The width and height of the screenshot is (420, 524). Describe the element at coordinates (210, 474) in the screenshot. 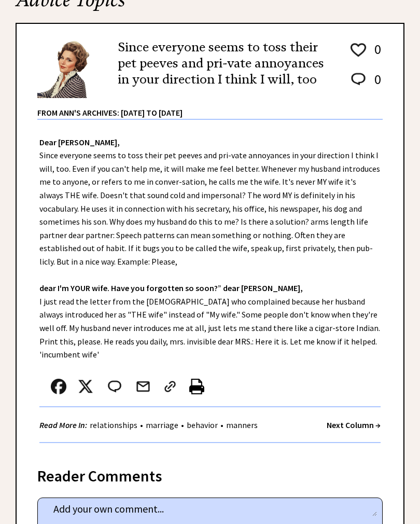

I see `div: Reader Comments` at that location.